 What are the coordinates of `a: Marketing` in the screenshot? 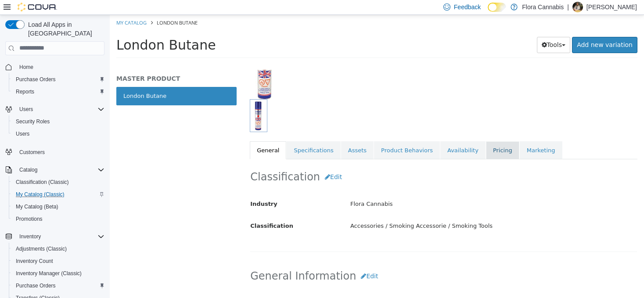 It's located at (431, 135).